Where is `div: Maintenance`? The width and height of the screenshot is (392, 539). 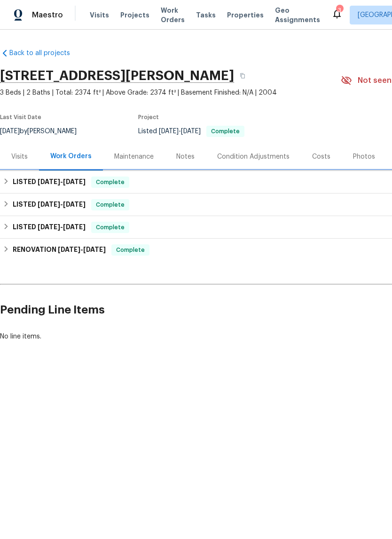
div: Maintenance is located at coordinates (134, 157).